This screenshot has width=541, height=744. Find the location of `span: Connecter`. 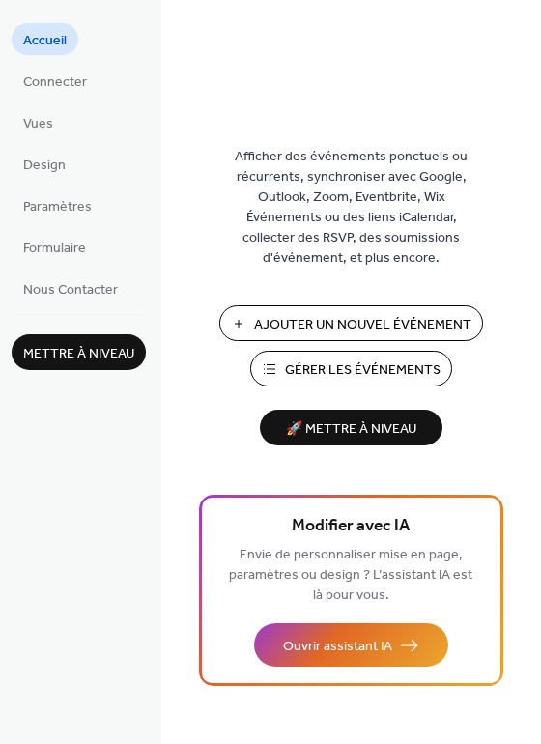

span: Connecter is located at coordinates (55, 82).